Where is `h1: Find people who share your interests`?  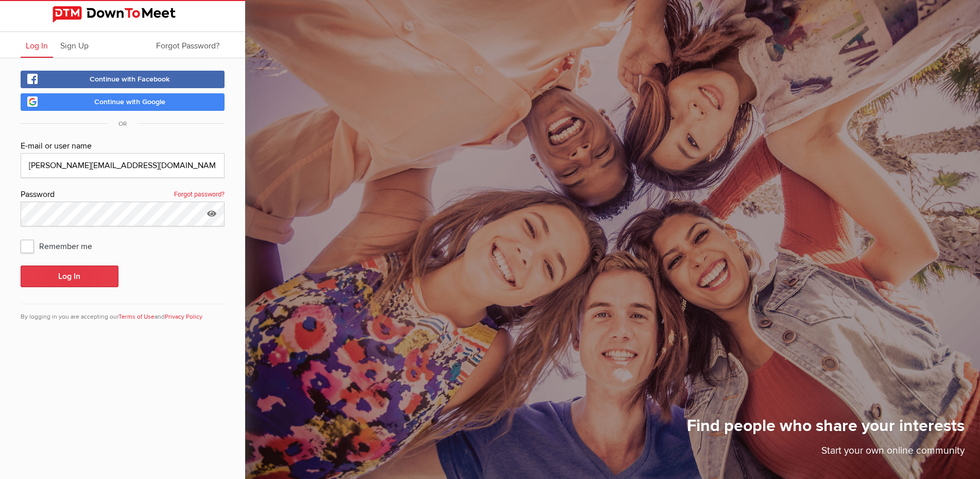 h1: Find people who share your interests is located at coordinates (825, 429).